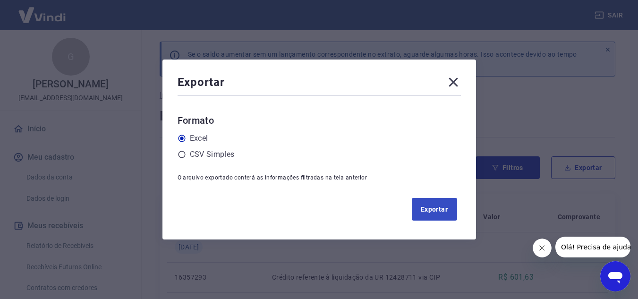  I want to click on span: O arquivo exportado conterá as informações filtradas na tela anterior, so click(272, 177).